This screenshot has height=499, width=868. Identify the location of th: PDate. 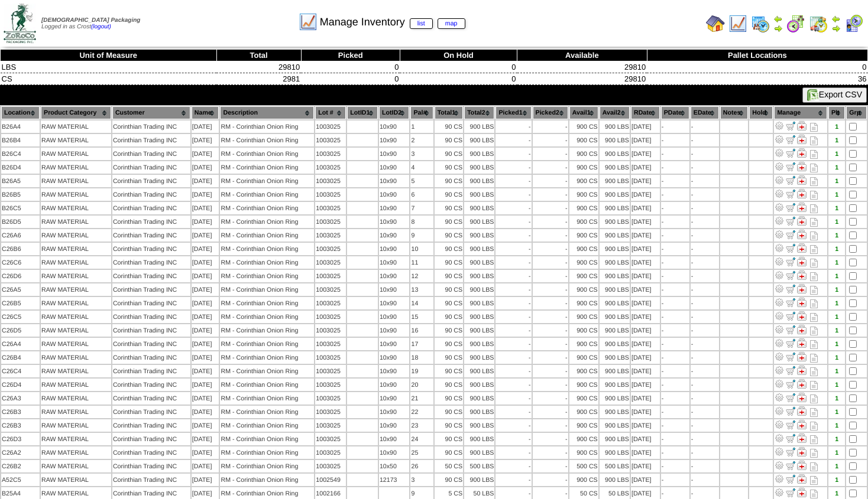
(675, 113).